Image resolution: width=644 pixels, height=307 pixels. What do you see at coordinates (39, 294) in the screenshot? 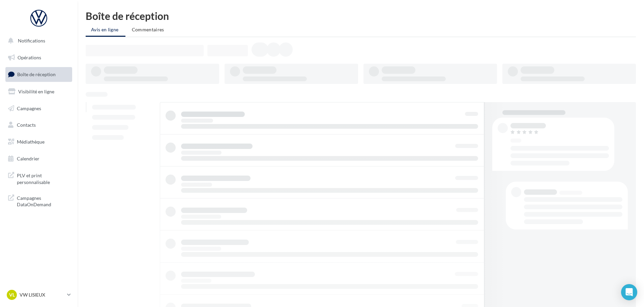
I see `a: VL VW LISIEUX` at bounding box center [39, 294].